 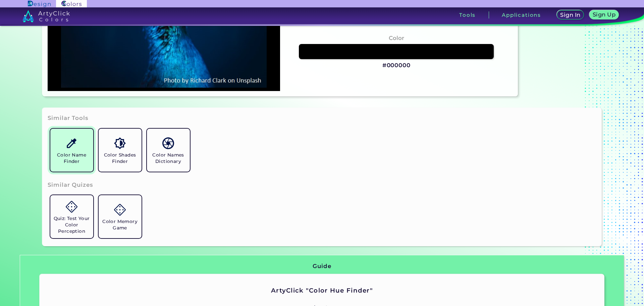 What do you see at coordinates (397, 65) in the screenshot?
I see `h3: #000000` at bounding box center [397, 65].